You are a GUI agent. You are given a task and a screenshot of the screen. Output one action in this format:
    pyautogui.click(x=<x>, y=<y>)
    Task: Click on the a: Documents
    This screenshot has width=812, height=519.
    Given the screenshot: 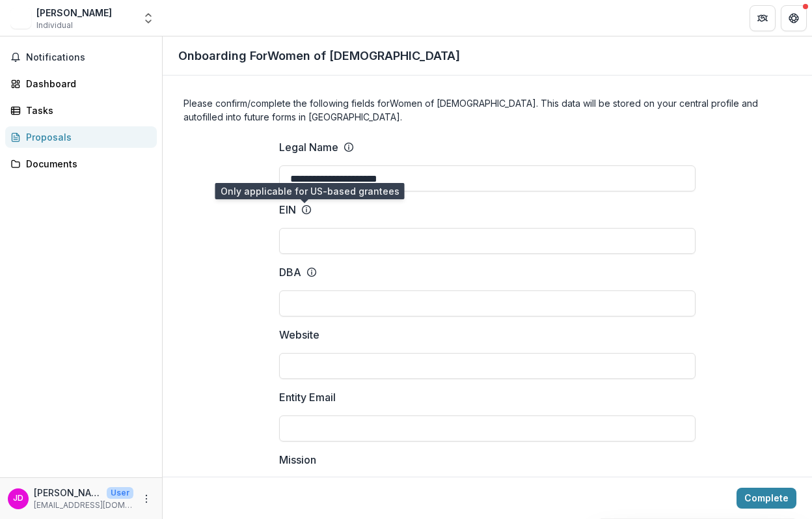 What is the action you would take?
    pyautogui.click(x=81, y=163)
    